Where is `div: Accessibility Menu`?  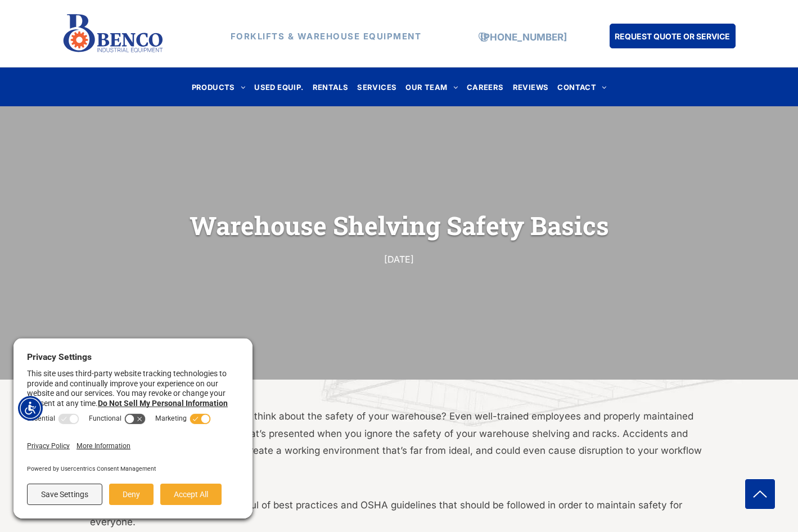 div: Accessibility Menu is located at coordinates (30, 408).